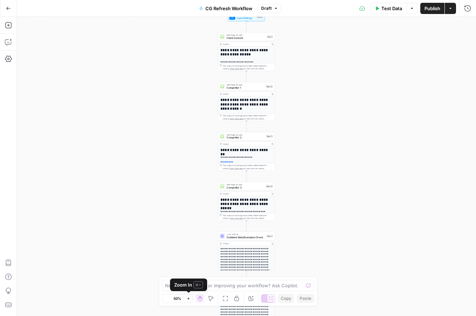 The image size is (476, 316). Describe the element at coordinates (305, 299) in the screenshot. I see `span: Paste` at that location.